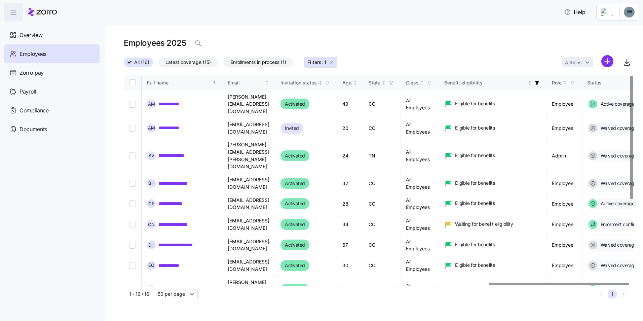 Image resolution: width=643 pixels, height=321 pixels. What do you see at coordinates (214, 83) in the screenshot?
I see `div: Sorted ascending` at bounding box center [214, 83].